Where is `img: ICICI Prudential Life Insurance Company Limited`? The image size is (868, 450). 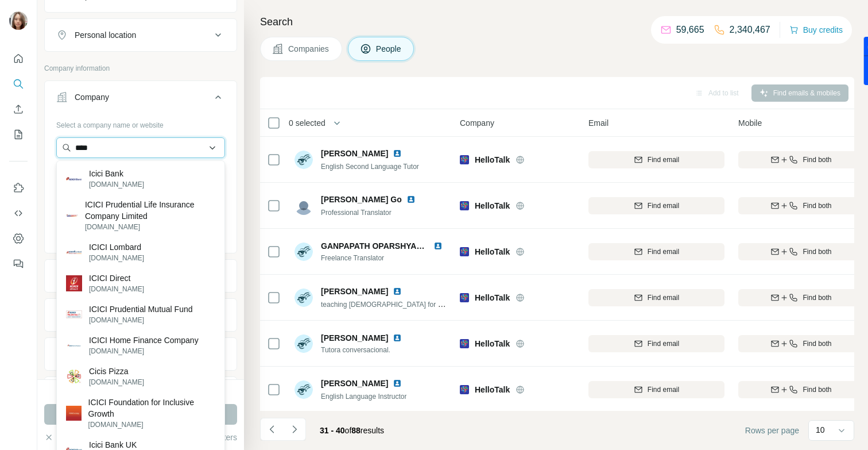 img: ICICI Prudential Life Insurance Company Limited is located at coordinates (72, 216).